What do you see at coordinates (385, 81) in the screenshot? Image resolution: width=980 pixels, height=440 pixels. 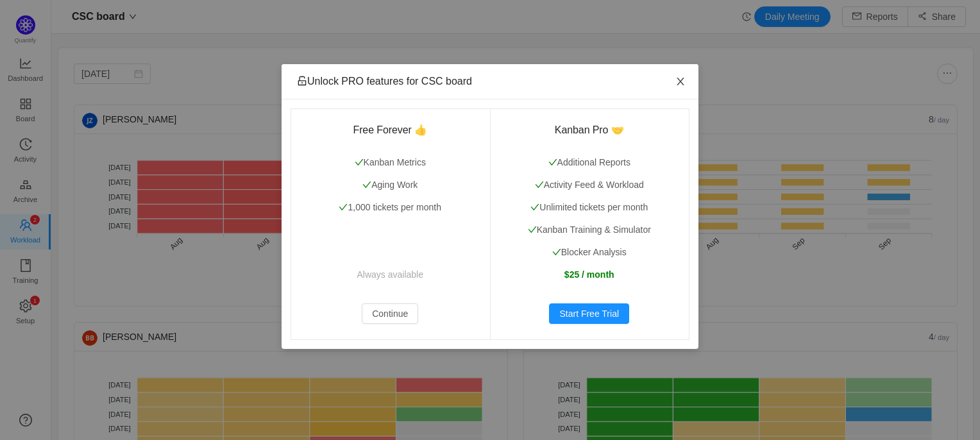 I see `span: Unlock PRO features for CSC board` at bounding box center [385, 81].